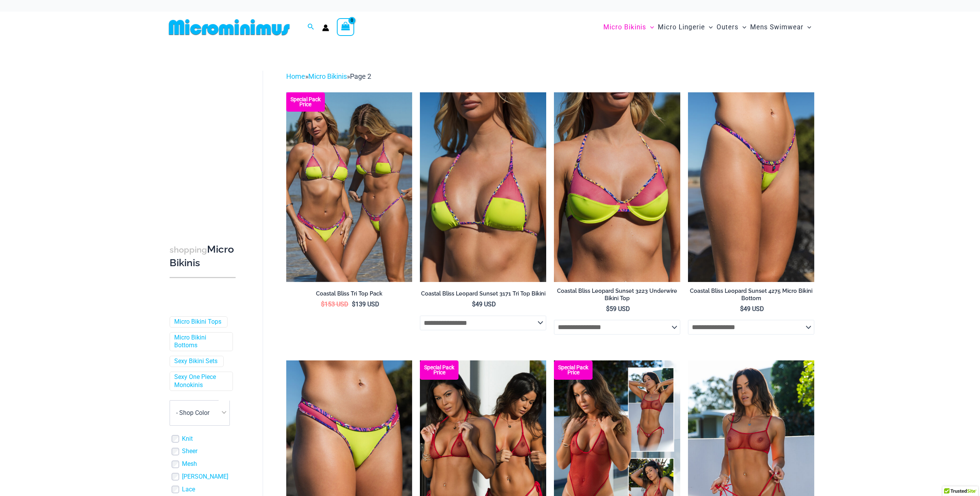 The image size is (980, 496). I want to click on h3: Micro Bikinis, so click(203, 256).